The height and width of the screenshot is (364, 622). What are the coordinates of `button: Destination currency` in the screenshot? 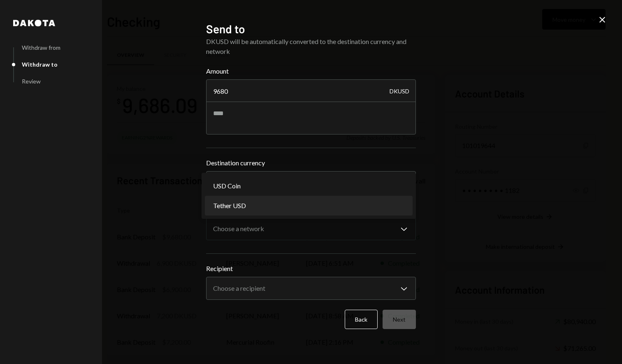 It's located at (311, 183).